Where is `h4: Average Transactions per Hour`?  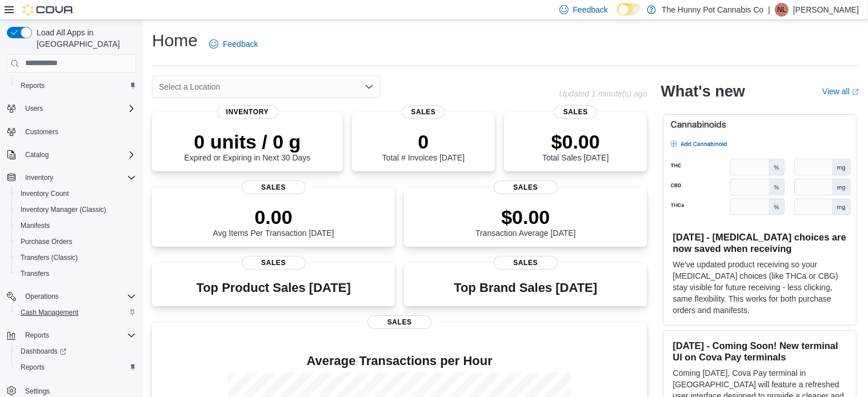 h4: Average Transactions per Hour is located at coordinates (400, 361).